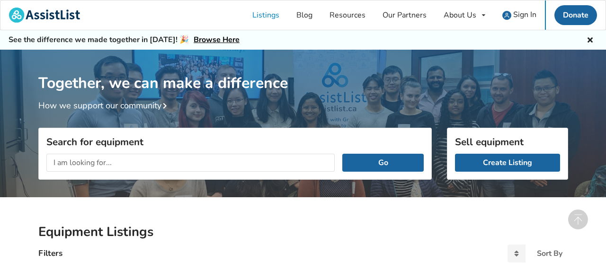  What do you see at coordinates (348, 15) in the screenshot?
I see `a: Resources` at bounding box center [348, 15].